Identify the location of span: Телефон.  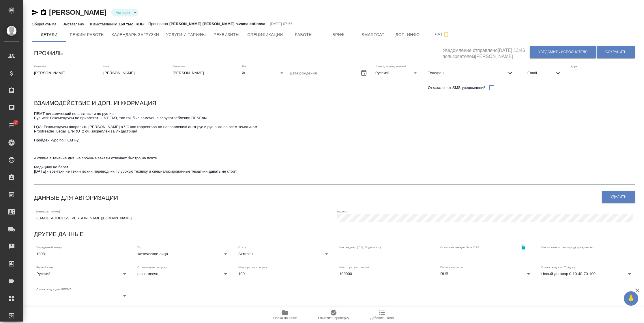
(467, 73).